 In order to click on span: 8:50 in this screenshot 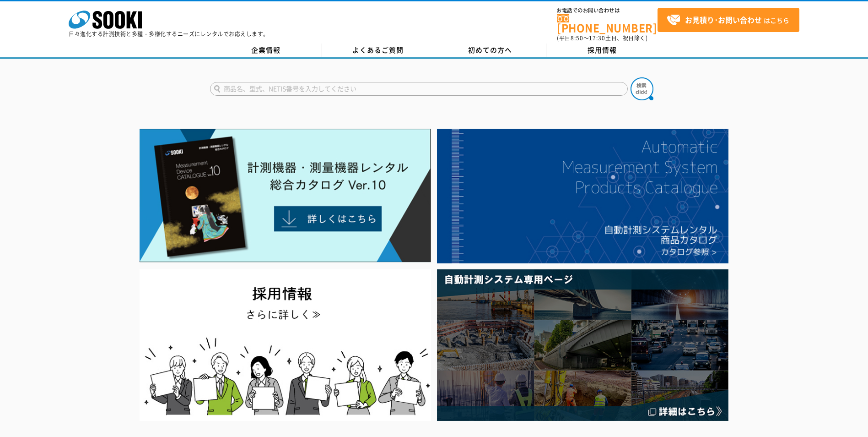, I will do `click(577, 38)`.